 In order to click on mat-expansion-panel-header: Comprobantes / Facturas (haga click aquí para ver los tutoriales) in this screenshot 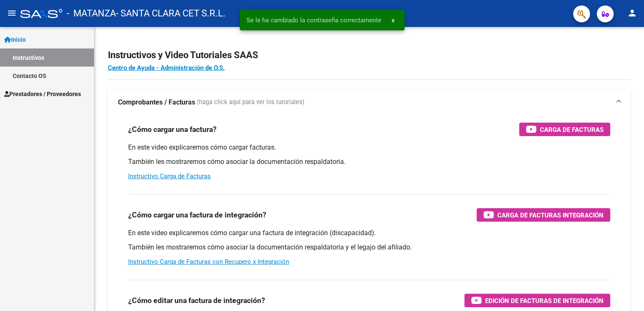, I will do `click(369, 102)`.